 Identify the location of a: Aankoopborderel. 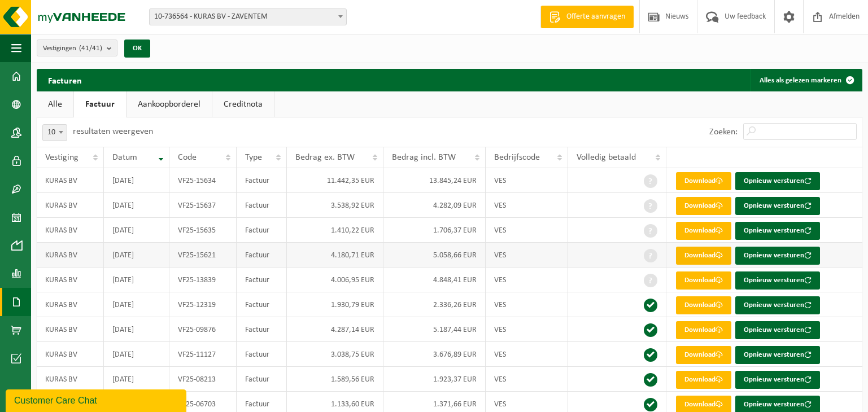
(169, 104).